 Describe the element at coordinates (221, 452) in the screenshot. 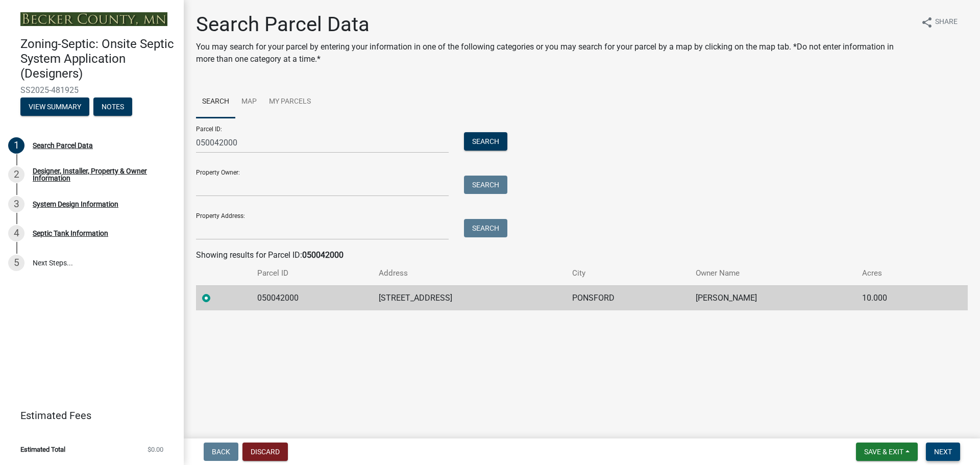

I see `span: Back` at that location.